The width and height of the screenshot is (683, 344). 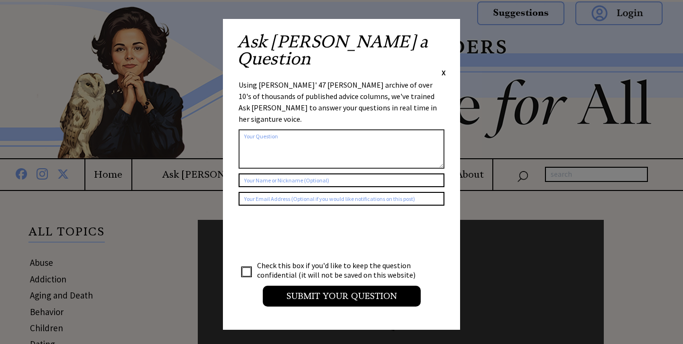 I want to click on input: Your Email Address (Optional if you would like notifications on this post), so click(x=342, y=199).